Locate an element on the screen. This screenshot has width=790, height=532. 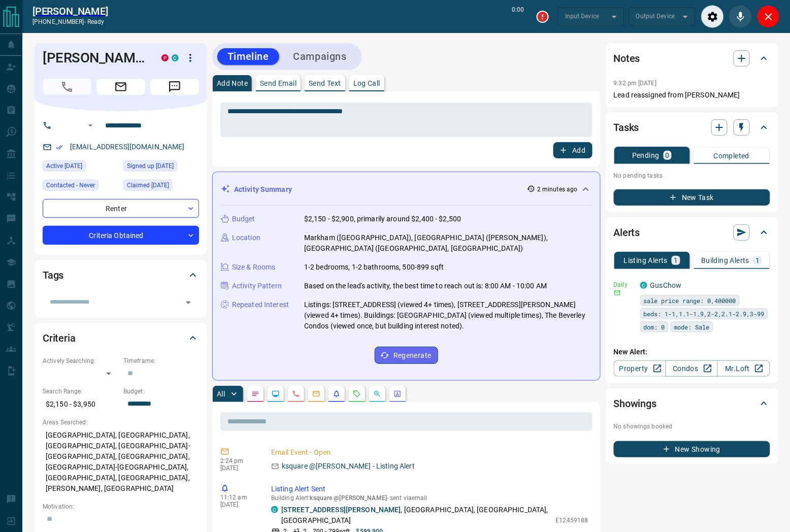
p: Email Event - Open is located at coordinates (430, 452).